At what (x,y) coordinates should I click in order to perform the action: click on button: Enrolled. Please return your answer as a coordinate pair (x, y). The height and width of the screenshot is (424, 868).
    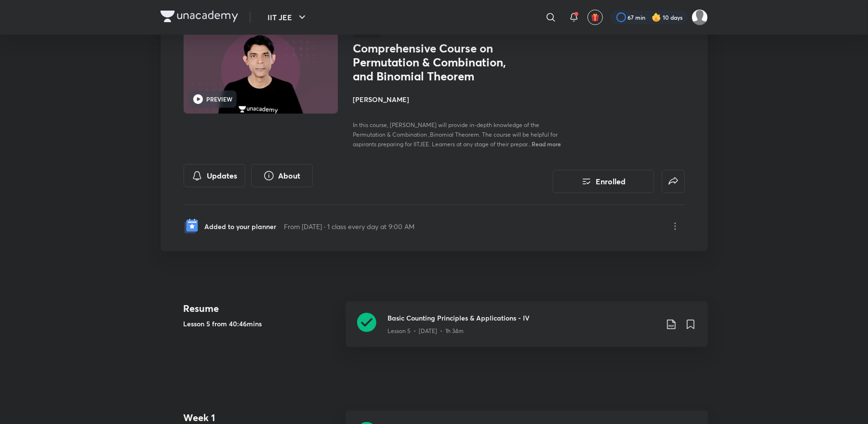
    Looking at the image, I should click on (604, 181).